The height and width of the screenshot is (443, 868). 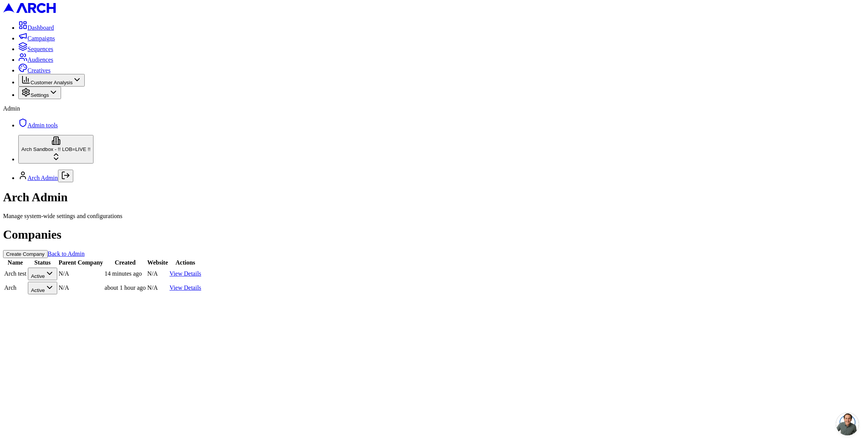 What do you see at coordinates (185, 263) in the screenshot?
I see `th: Actions` at bounding box center [185, 263].